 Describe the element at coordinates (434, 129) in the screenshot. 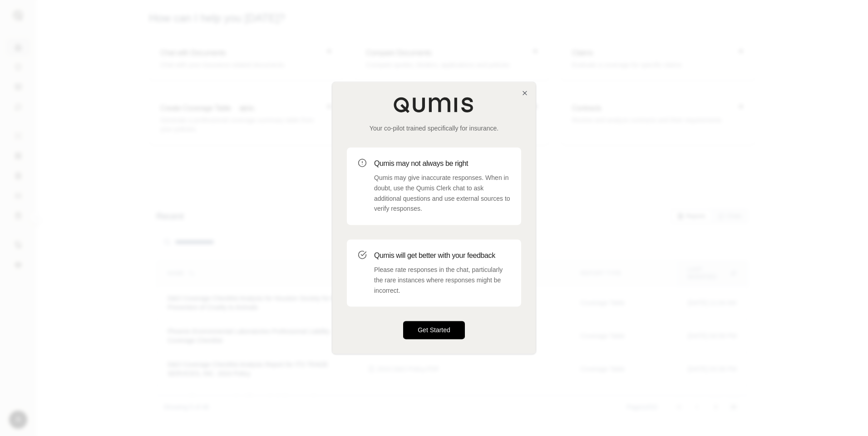

I see `p: Your co-pilot trained specifically for insurance.` at that location.